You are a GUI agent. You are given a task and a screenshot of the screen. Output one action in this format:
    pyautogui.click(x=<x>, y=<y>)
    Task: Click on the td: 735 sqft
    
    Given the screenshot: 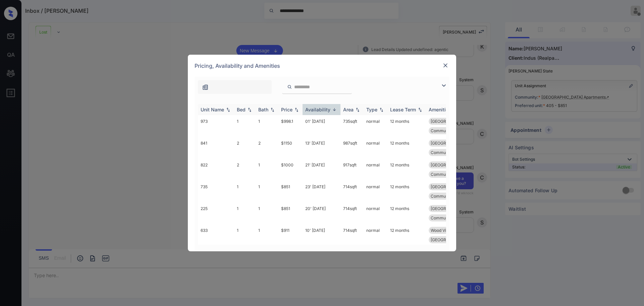 What is the action you would take?
    pyautogui.click(x=352, y=126)
    